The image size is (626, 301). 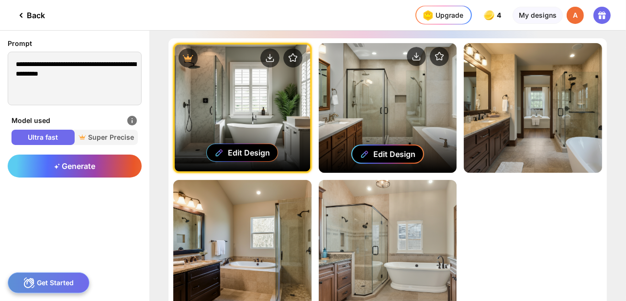 I want to click on span: Super Precise, so click(x=106, y=137).